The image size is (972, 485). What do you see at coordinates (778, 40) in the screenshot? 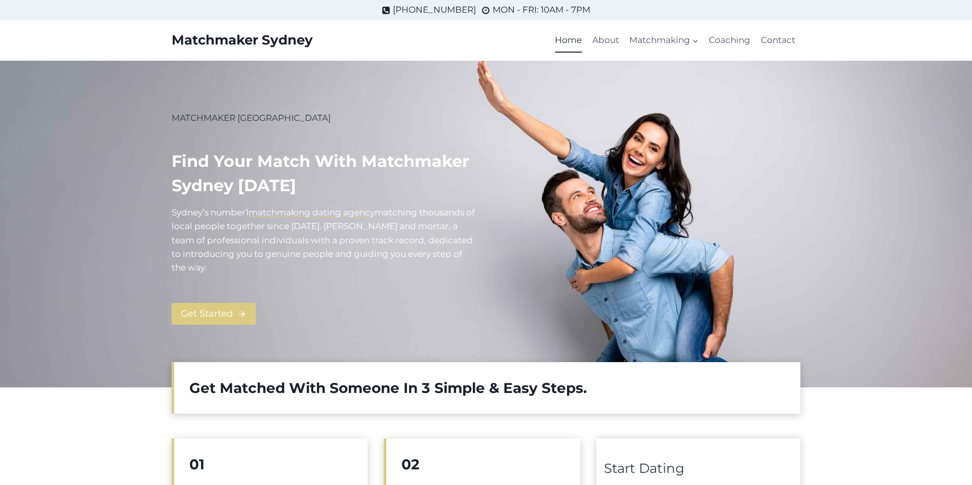
I see `a: Contact` at bounding box center [778, 40].